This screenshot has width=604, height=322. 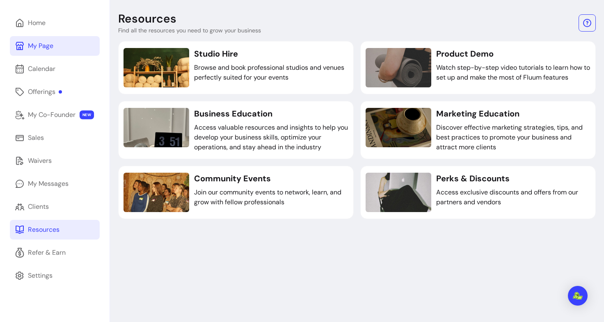 I want to click on a: Perks & DiscountsAccess exclusive discounts and offers from our partners and vendors, so click(x=478, y=193).